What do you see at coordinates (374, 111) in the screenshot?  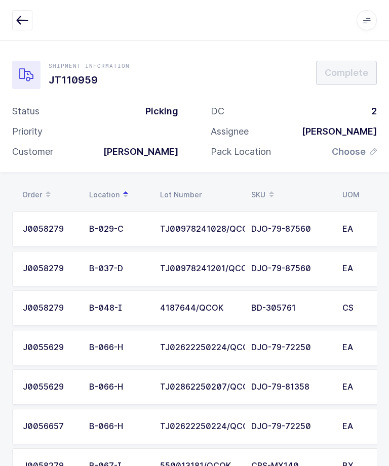 I see `span: 2` at bounding box center [374, 111].